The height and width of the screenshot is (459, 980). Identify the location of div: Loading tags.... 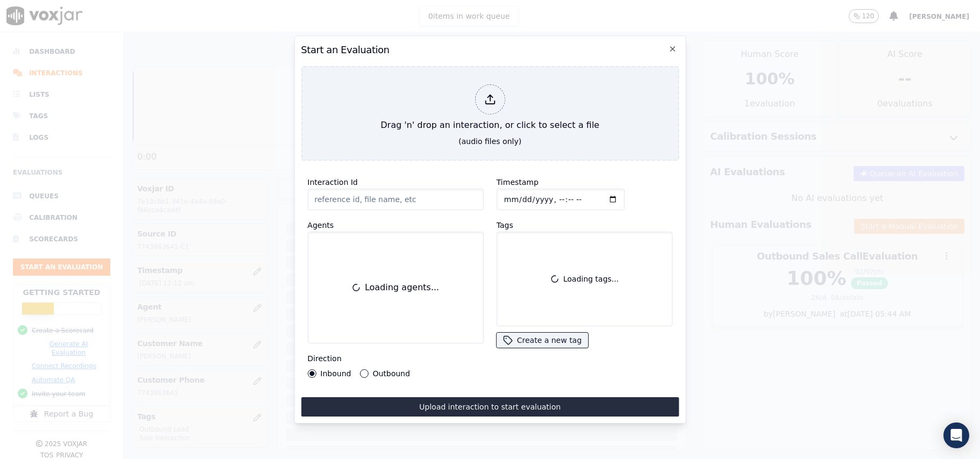
(584, 279).